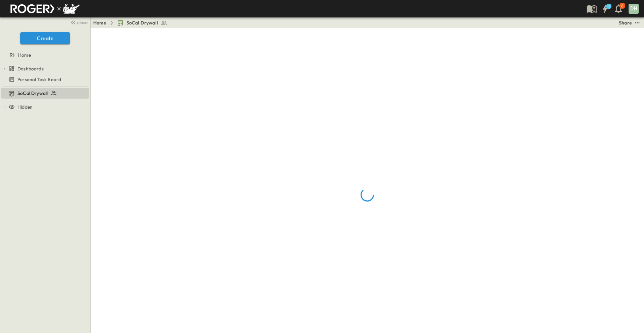 This screenshot has width=644, height=333. I want to click on div: Share, so click(625, 23).